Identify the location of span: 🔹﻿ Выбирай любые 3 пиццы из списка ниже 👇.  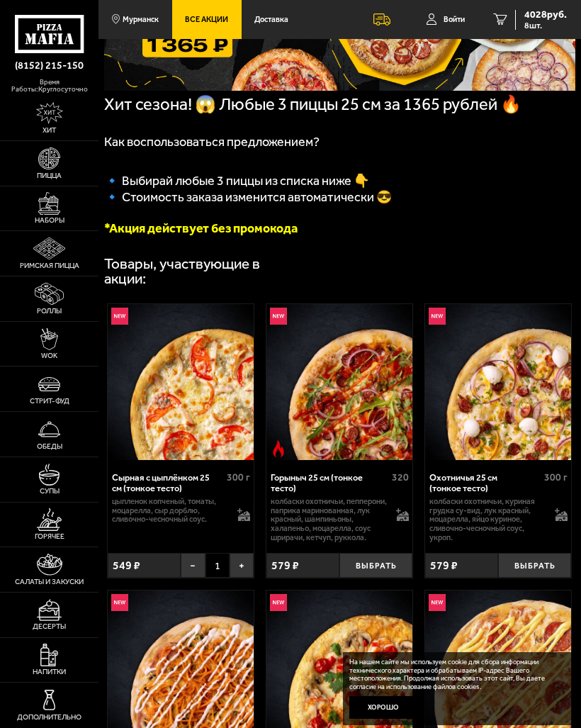
(237, 181).